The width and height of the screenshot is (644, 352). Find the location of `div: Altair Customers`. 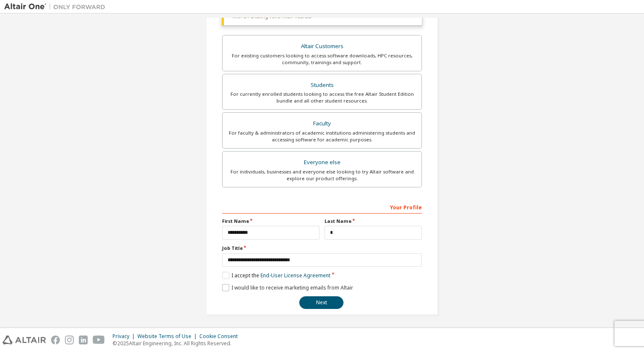

div: Altair Customers is located at coordinates (322, 46).